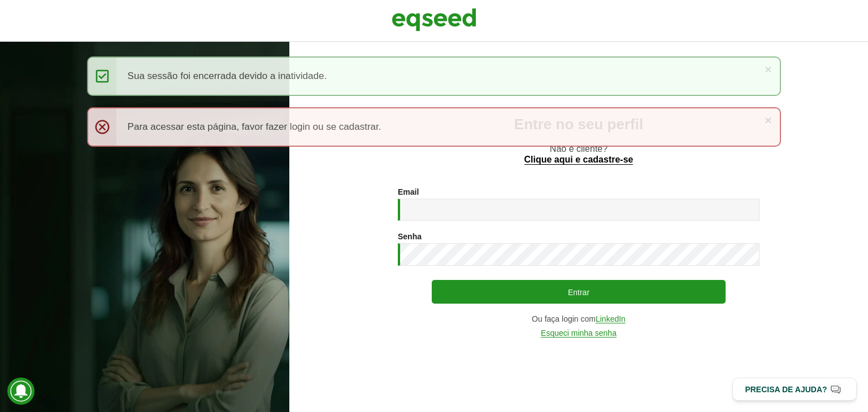  What do you see at coordinates (410, 237) in the screenshot?
I see `label: Senha` at bounding box center [410, 237].